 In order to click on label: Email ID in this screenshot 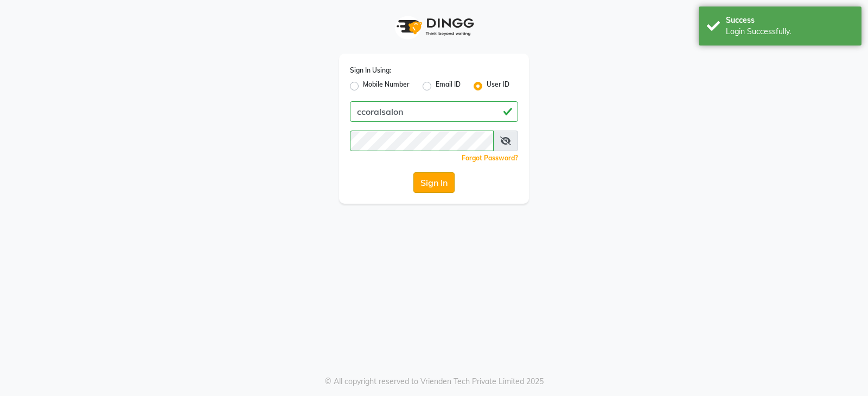, I will do `click(448, 86)`.